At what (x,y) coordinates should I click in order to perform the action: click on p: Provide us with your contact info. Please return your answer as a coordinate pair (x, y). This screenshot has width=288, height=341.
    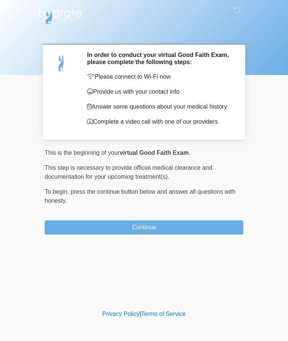
    Looking at the image, I should click on (159, 92).